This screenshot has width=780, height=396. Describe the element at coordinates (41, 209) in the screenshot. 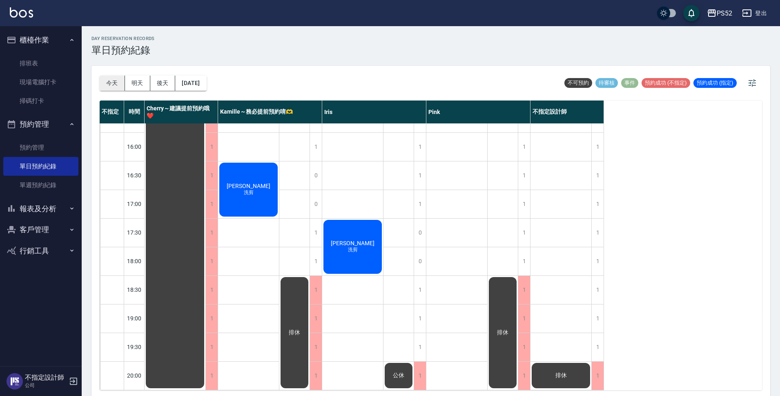

I see `button: 報表及分析` at that location.